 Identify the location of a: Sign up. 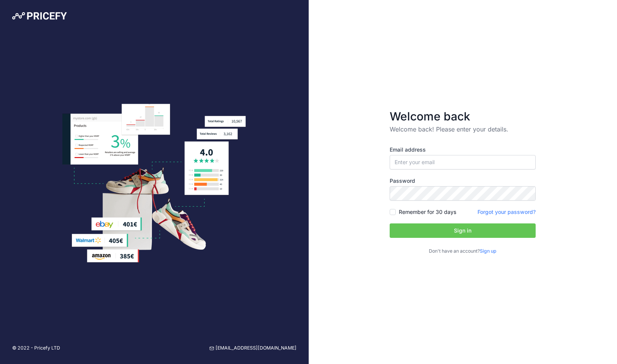
(488, 250).